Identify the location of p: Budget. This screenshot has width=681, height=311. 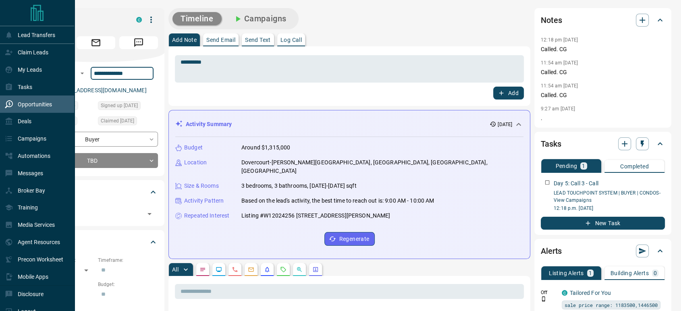
(193, 148).